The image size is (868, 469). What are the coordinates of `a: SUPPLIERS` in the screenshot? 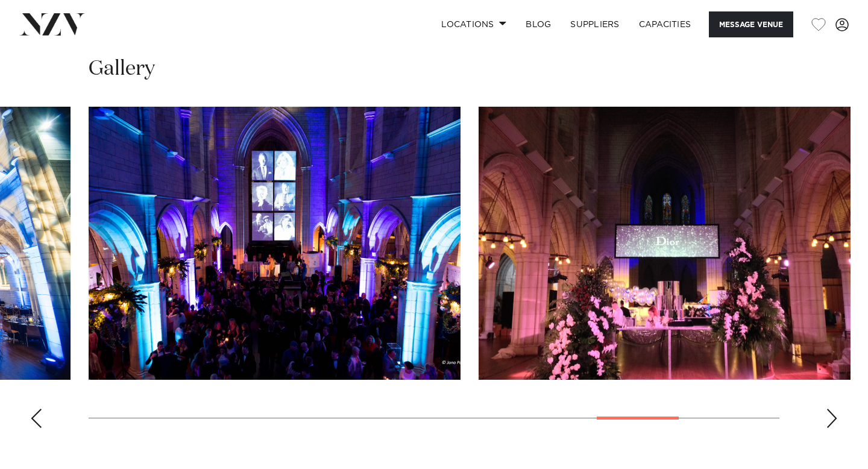 It's located at (594, 24).